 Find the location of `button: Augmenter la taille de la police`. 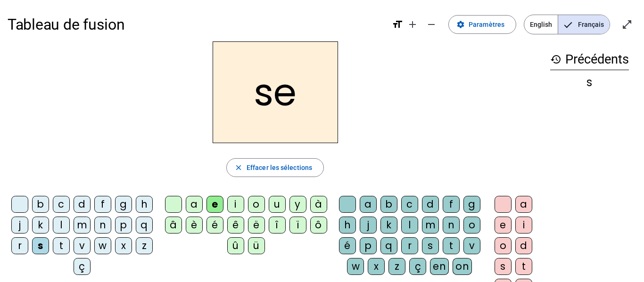

button: Augmenter la taille de la police is located at coordinates (412, 24).